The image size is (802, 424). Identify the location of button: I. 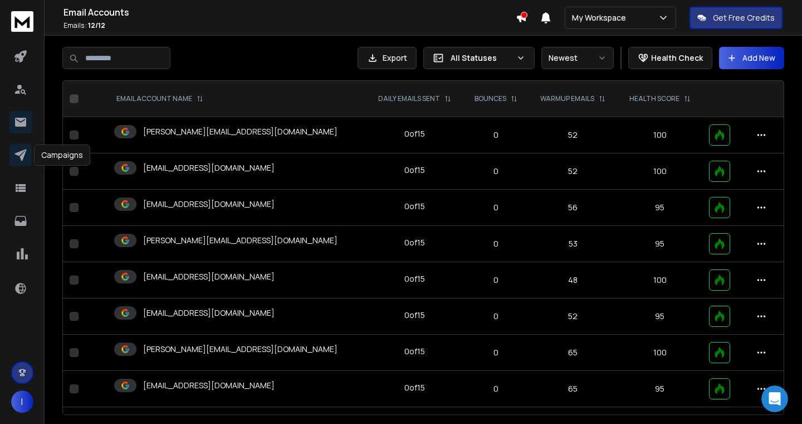
(22, 401).